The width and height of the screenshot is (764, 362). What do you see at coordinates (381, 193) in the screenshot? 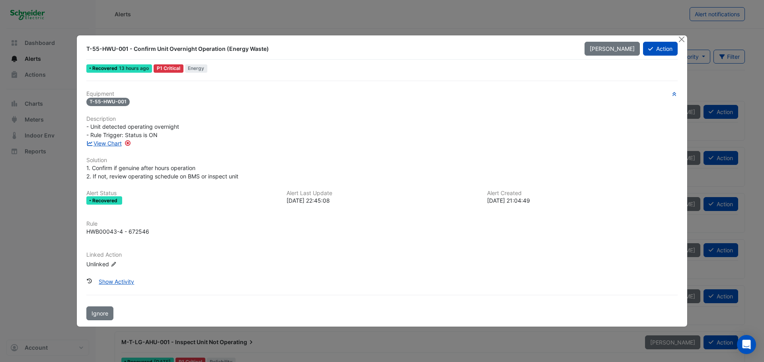
I see `h6: Alert Last Update` at bounding box center [381, 193].